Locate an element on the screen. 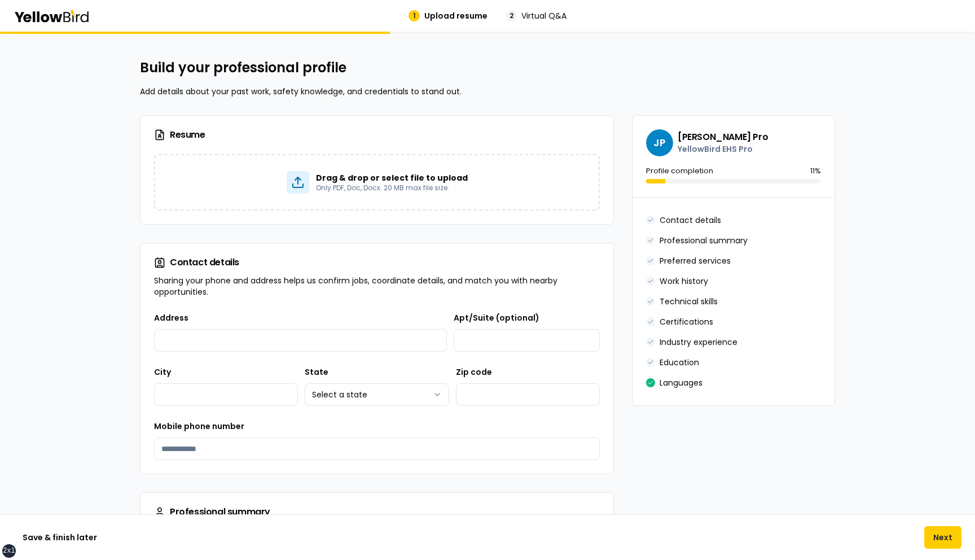  div: 2 is located at coordinates (512, 16).